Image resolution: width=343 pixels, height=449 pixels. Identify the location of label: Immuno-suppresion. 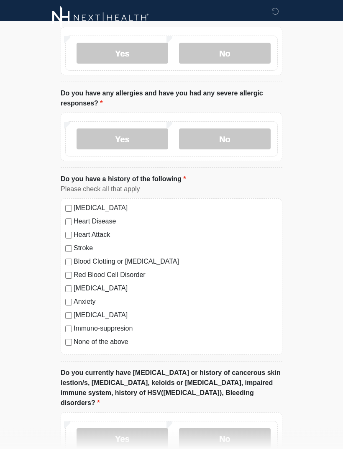
(176, 329).